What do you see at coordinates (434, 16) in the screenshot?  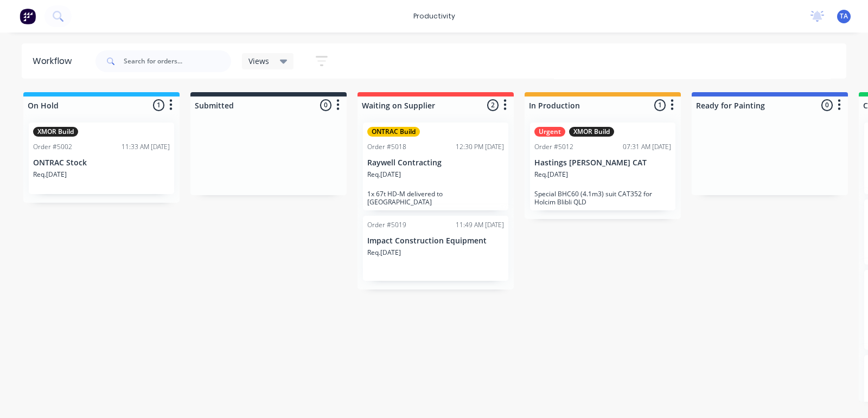 I see `div: productivity` at bounding box center [434, 16].